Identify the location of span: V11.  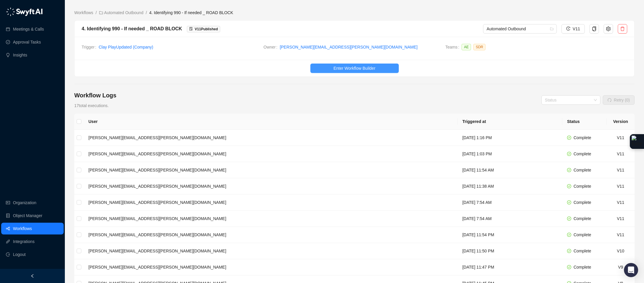
(576, 29).